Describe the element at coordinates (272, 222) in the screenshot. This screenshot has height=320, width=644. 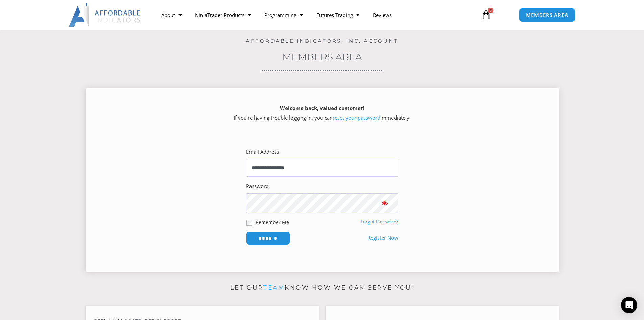
I see `label: Remember Me` at that location.